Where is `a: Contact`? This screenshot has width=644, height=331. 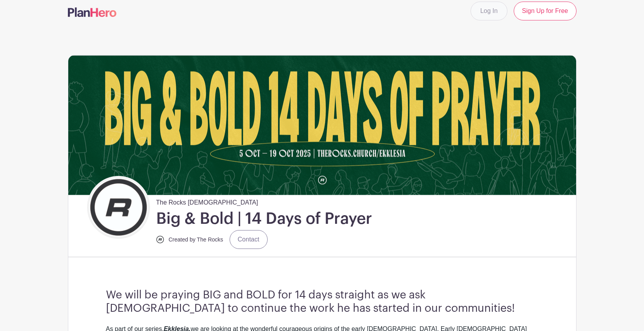 a: Contact is located at coordinates (249, 240).